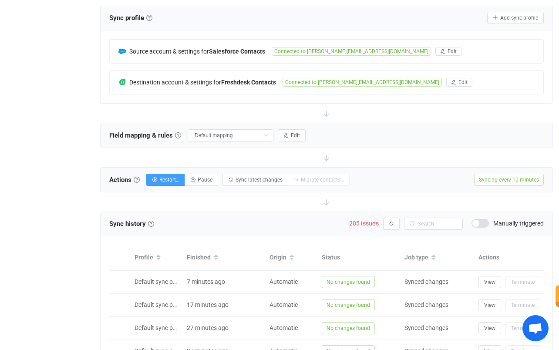 This screenshot has width=559, height=350. I want to click on span: Migrate contacts…, so click(322, 180).